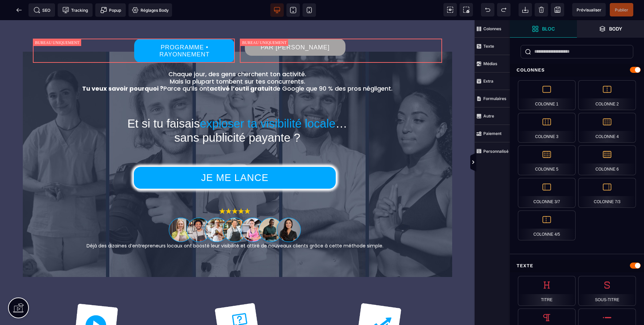 Image resolution: width=644 pixels, height=325 pixels. I want to click on span: Code de suivi, so click(75, 10).